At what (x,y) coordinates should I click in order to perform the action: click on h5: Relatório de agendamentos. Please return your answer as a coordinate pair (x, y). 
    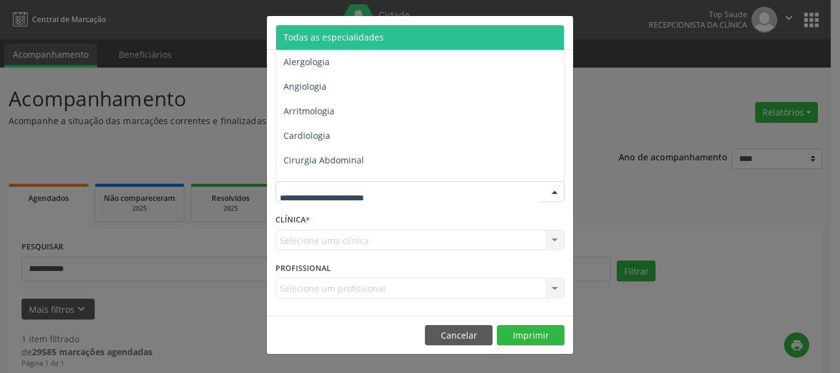
    Looking at the image, I should click on (346, 33).